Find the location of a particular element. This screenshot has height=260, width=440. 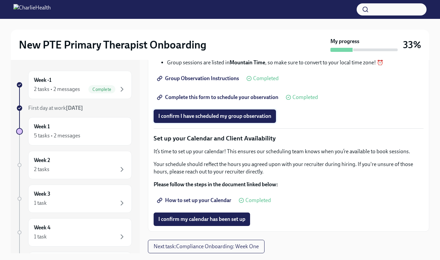

h6: Week -1 is located at coordinates (43, 80).